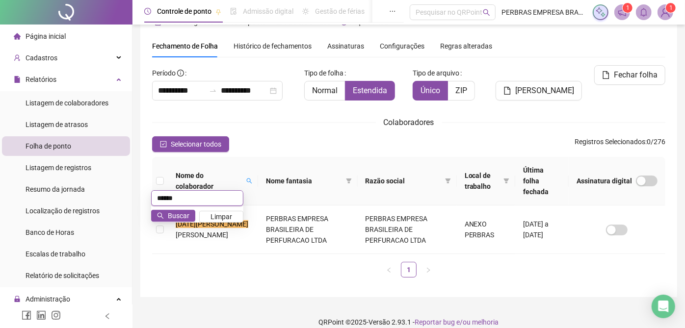 The width and height of the screenshot is (685, 328). I want to click on span: check-square, so click(163, 144).